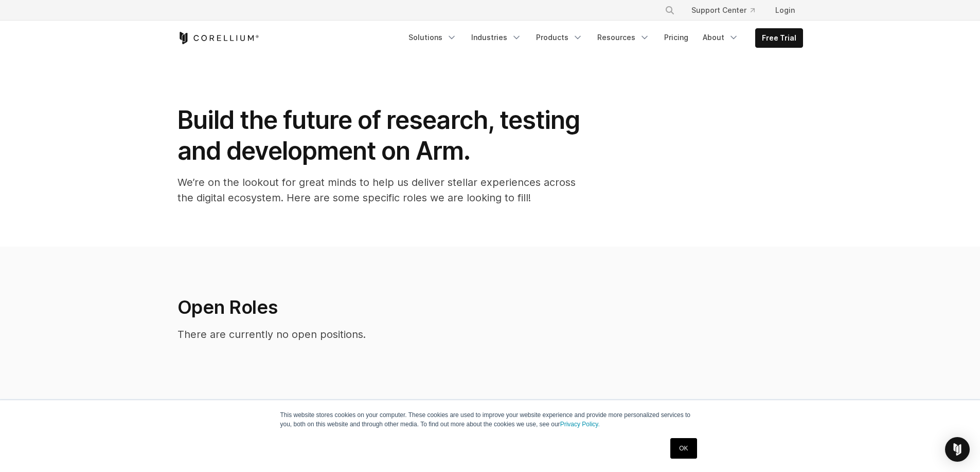 The height and width of the screenshot is (472, 980). I want to click on a: Privacy Policy., so click(579, 425).